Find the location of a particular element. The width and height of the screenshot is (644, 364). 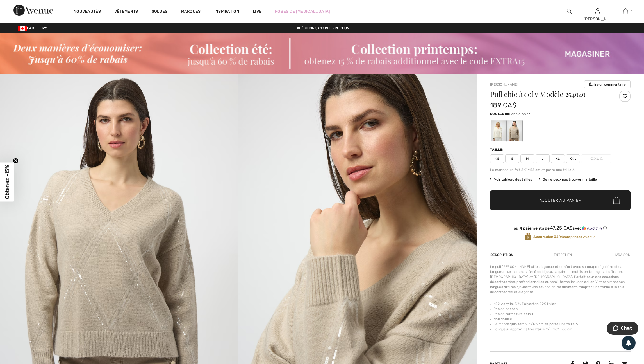

div: ou 4 paiements de47.25 CA$avecSezzle Cliquez pour en savoir plus sur Sezzle is located at coordinates (560, 229).